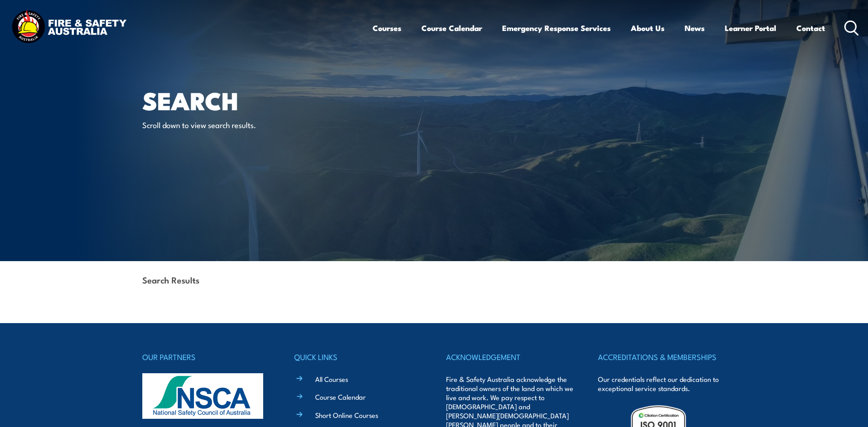  What do you see at coordinates (695, 28) in the screenshot?
I see `a: News` at bounding box center [695, 28].